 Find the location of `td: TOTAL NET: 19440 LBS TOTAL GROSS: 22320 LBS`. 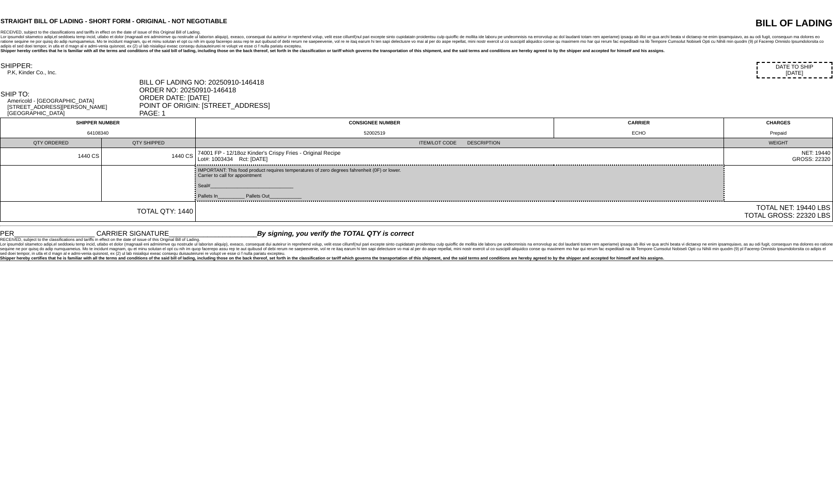

td: TOTAL NET: 19440 LBS TOTAL GROSS: 22320 LBS is located at coordinates (513, 211).